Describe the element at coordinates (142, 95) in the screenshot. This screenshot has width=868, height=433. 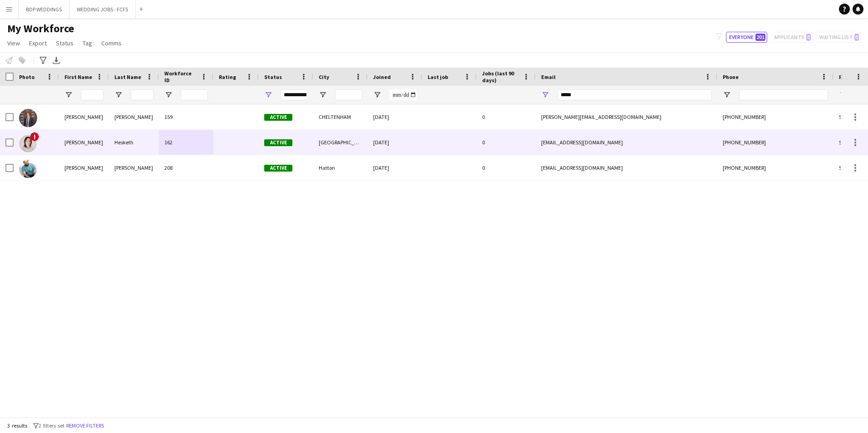
I see `input: Last Name Filter Input` at that location.